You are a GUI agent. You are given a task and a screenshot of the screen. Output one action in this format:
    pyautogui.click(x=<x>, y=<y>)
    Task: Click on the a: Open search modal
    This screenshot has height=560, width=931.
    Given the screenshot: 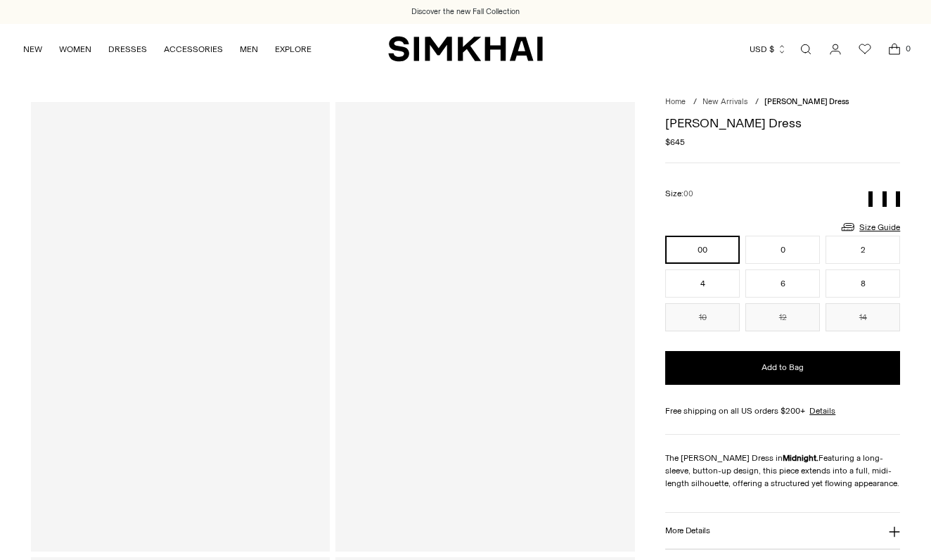 What is the action you would take?
    pyautogui.click(x=806, y=49)
    